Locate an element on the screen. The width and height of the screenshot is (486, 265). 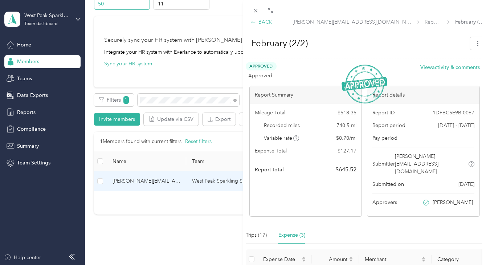
span: Expense Date is located at coordinates (281, 259).